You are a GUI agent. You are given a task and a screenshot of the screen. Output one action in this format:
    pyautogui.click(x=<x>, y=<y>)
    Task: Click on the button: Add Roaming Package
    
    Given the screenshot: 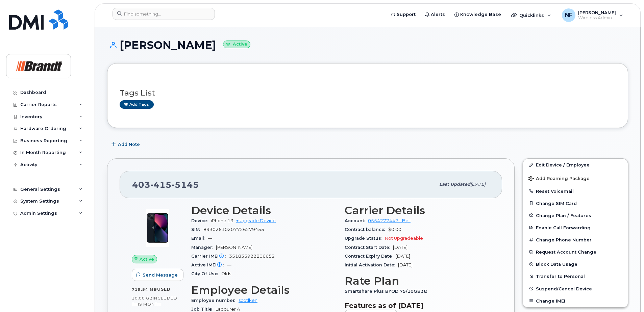 What is the action you would take?
    pyautogui.click(x=575, y=178)
    